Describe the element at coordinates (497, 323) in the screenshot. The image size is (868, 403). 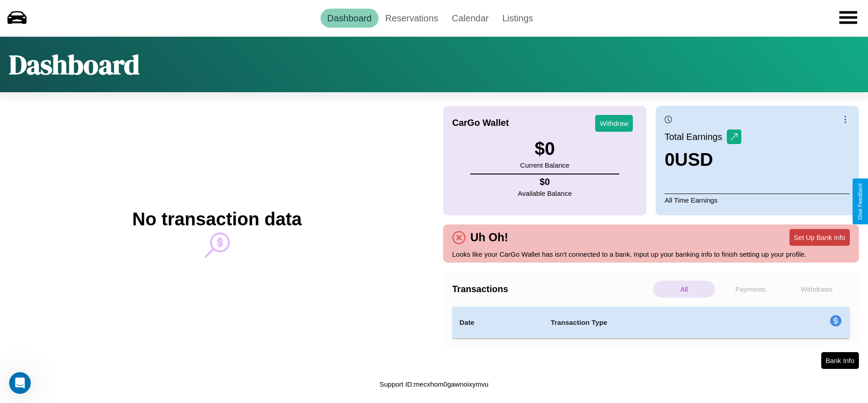
I see `h4: Date` at that location.